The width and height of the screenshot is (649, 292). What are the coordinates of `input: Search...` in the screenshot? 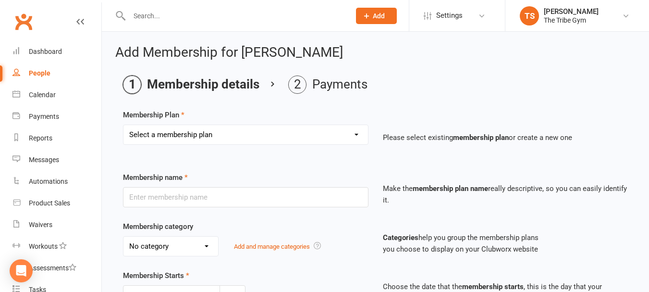 It's located at (235, 16).